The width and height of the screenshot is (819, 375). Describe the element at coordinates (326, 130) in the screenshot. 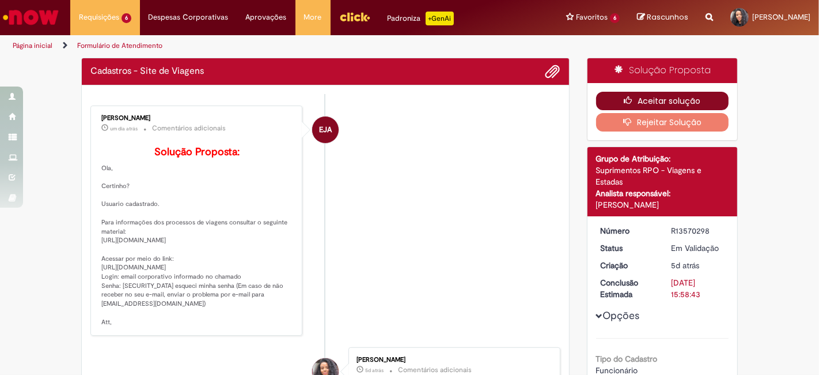

I see `div: Emilio Jose Andres Casado` at that location.